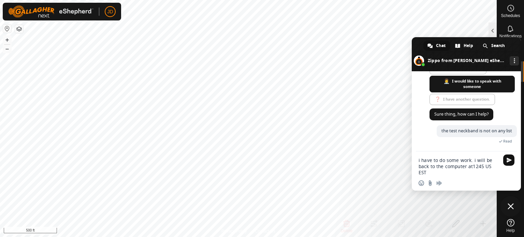 The image size is (524, 237). Describe the element at coordinates (510, 206) in the screenshot. I see `div: Close chat` at that location.